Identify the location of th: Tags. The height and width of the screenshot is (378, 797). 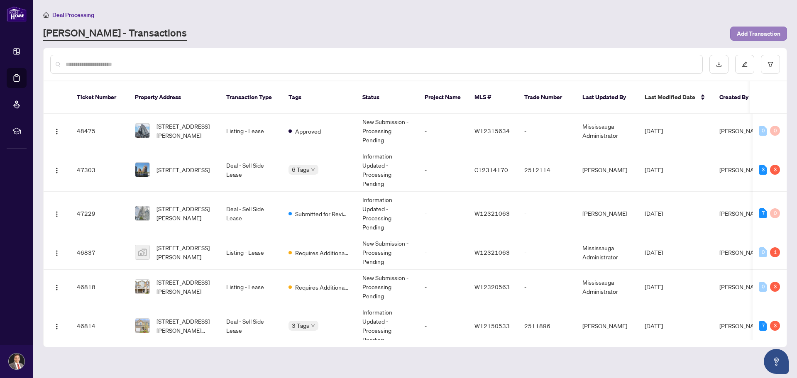
(319, 97).